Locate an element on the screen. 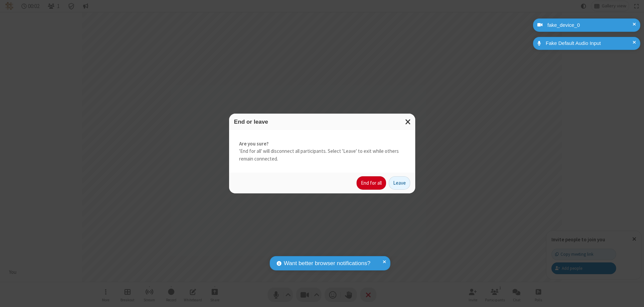 The height and width of the screenshot is (307, 644). button: End for all is located at coordinates (371, 183).